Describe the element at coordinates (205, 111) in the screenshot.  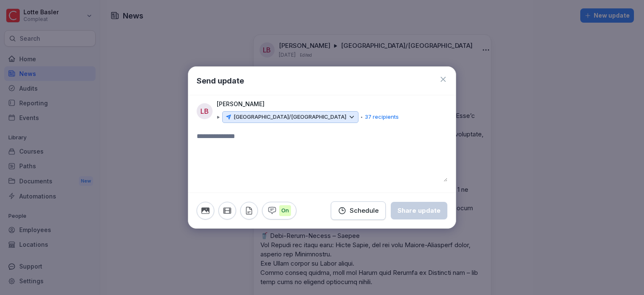
I see `div: LB` at that location.